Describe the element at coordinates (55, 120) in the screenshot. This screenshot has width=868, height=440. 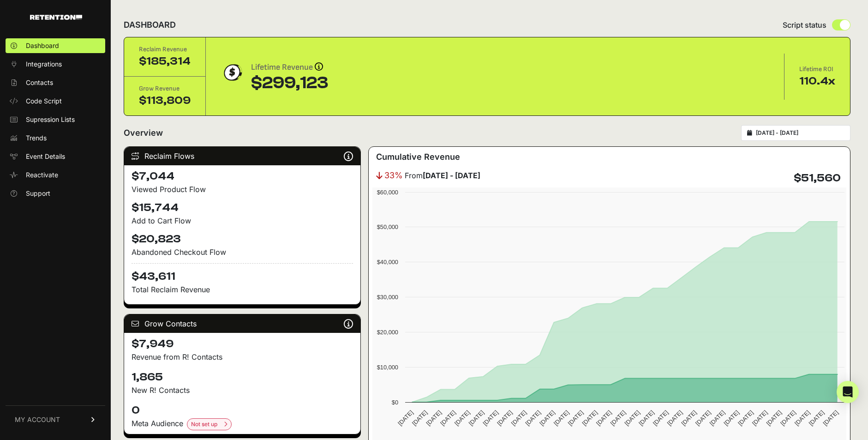
I see `a: Supression Lists` at that location.